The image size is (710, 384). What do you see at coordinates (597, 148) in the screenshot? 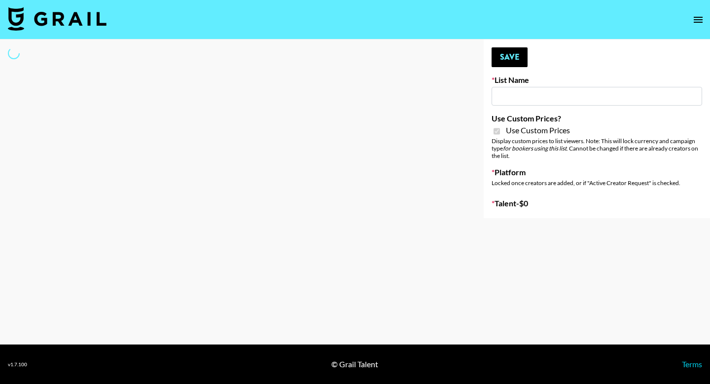
I see `div: Display custom prices to list viewers. Note: This will lock currency and campaign type . Cannot b...` at bounding box center [597, 148].